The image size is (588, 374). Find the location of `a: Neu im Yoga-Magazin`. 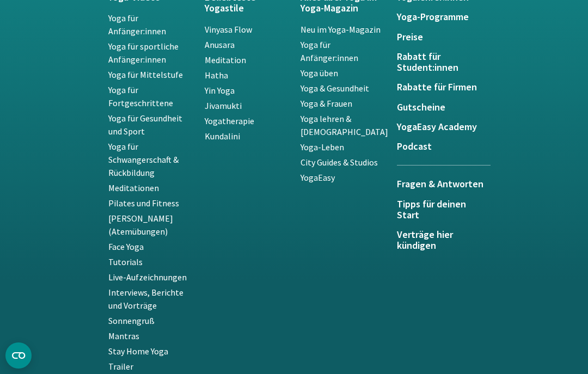

a: Neu im Yoga-Magazin is located at coordinates (340, 30).